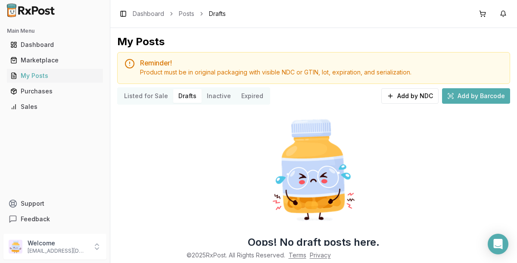 Image resolution: width=517 pixels, height=263 pixels. What do you see at coordinates (55, 91) in the screenshot?
I see `button: Purchases` at bounding box center [55, 91].